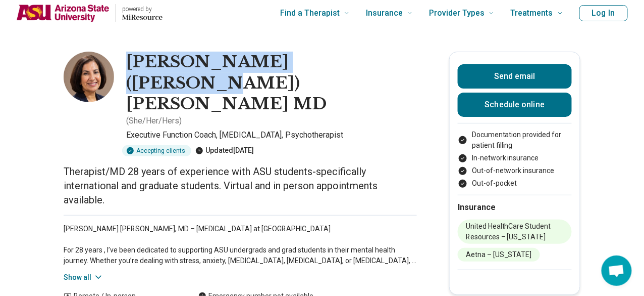 The width and height of the screenshot is (644, 296). I want to click on button: Send email, so click(515, 76).